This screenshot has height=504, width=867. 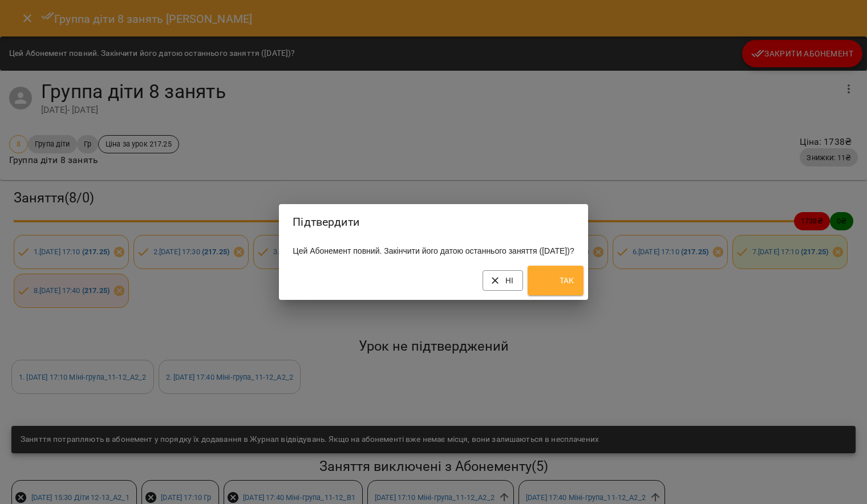 I want to click on button: Так, so click(x=556, y=281).